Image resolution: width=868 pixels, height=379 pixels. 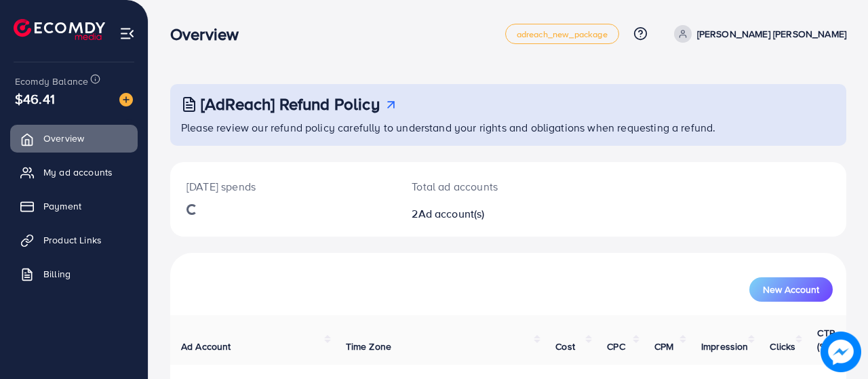 What do you see at coordinates (64, 138) in the screenshot?
I see `span: Overview` at bounding box center [64, 138].